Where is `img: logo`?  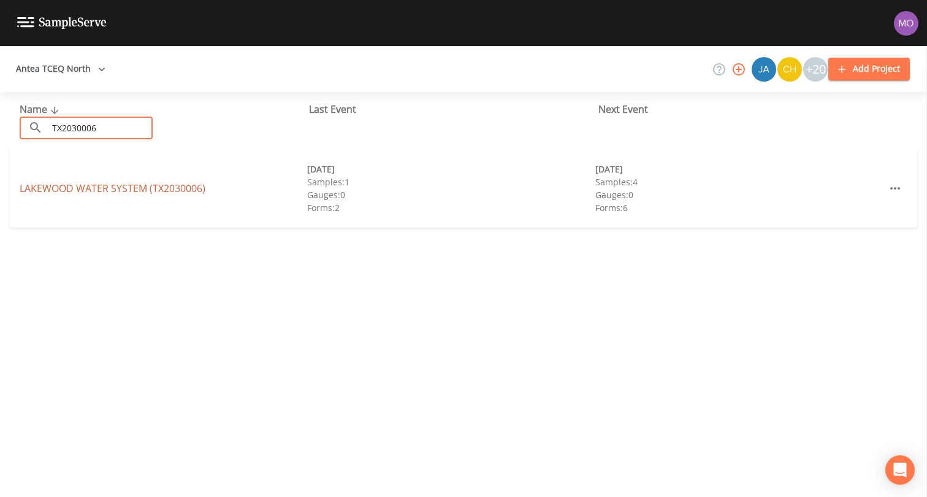 img: logo is located at coordinates (62, 23).